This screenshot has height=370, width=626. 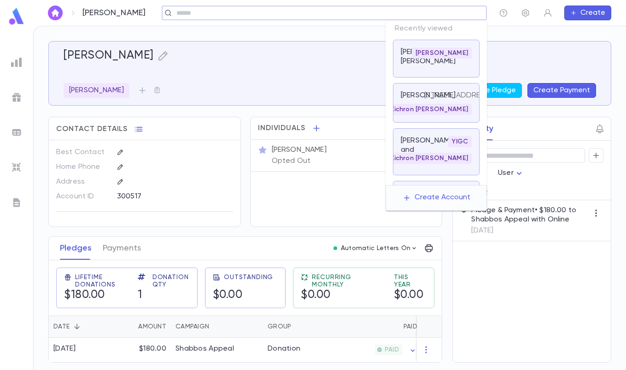 What do you see at coordinates (411, 281) in the screenshot?
I see `span: This Year` at bounding box center [411, 281].